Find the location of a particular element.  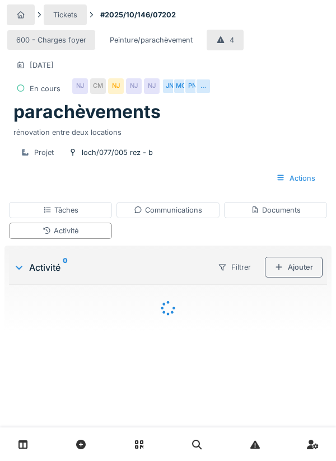

h1: parachèvements is located at coordinates (87, 112).